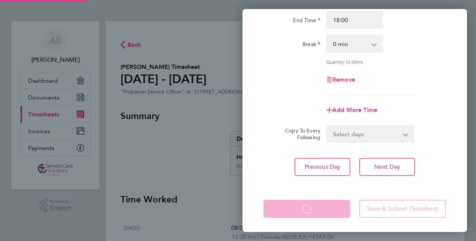 The image size is (476, 241). What do you see at coordinates (350, 62) in the screenshot?
I see `span: 10.00` at bounding box center [350, 62].